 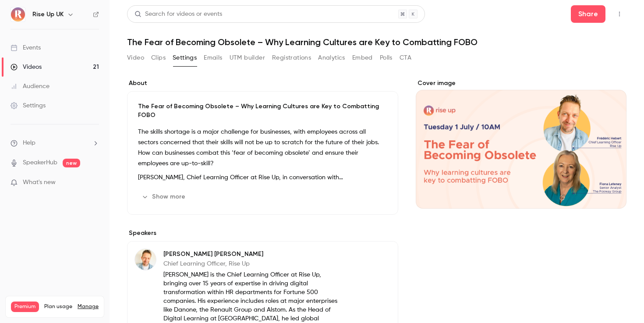 I want to click on h1: The Fear of Becoming Obsolete – Why Learning Cultures are Key to Combatting FOBO, so click(x=377, y=42).